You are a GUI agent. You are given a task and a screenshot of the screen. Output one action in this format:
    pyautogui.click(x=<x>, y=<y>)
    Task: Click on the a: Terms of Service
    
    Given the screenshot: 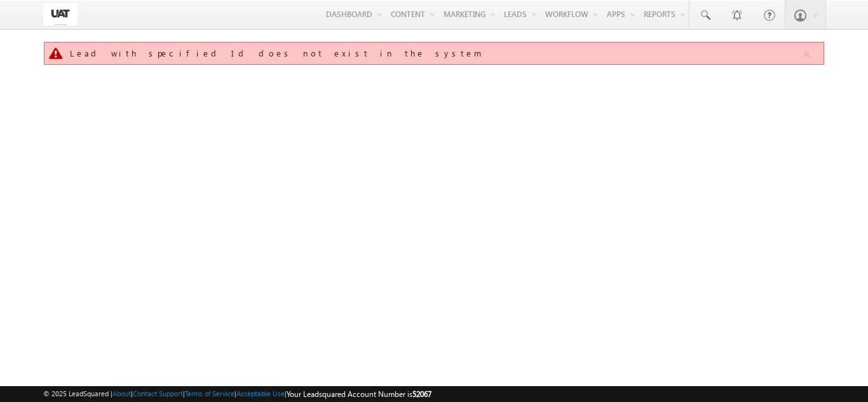 What is the action you would take?
    pyautogui.click(x=210, y=393)
    